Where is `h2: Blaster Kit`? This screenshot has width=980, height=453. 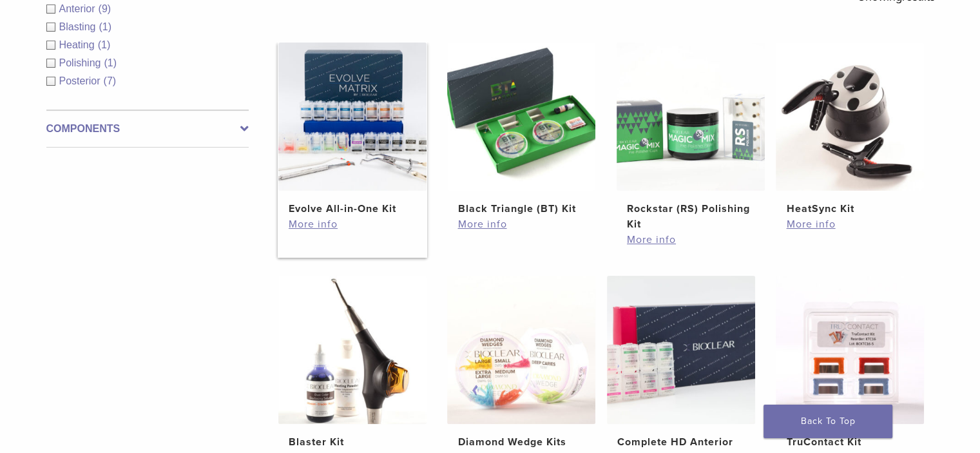
h2: Blaster Kit is located at coordinates (352, 442).